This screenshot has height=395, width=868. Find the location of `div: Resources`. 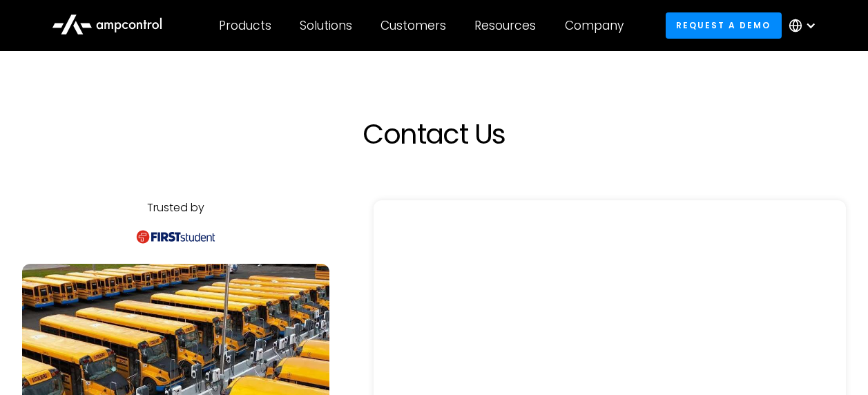

div: Resources is located at coordinates (505, 26).